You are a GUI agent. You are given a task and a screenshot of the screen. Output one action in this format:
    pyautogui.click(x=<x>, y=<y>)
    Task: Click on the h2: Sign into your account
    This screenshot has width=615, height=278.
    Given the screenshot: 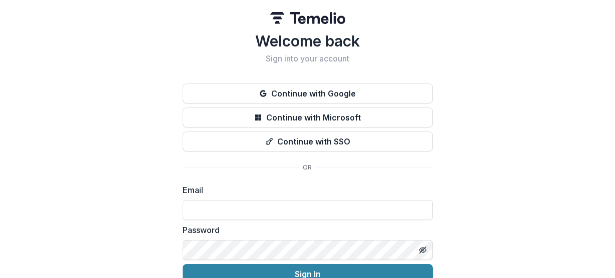 What is the action you would take?
    pyautogui.click(x=308, y=59)
    